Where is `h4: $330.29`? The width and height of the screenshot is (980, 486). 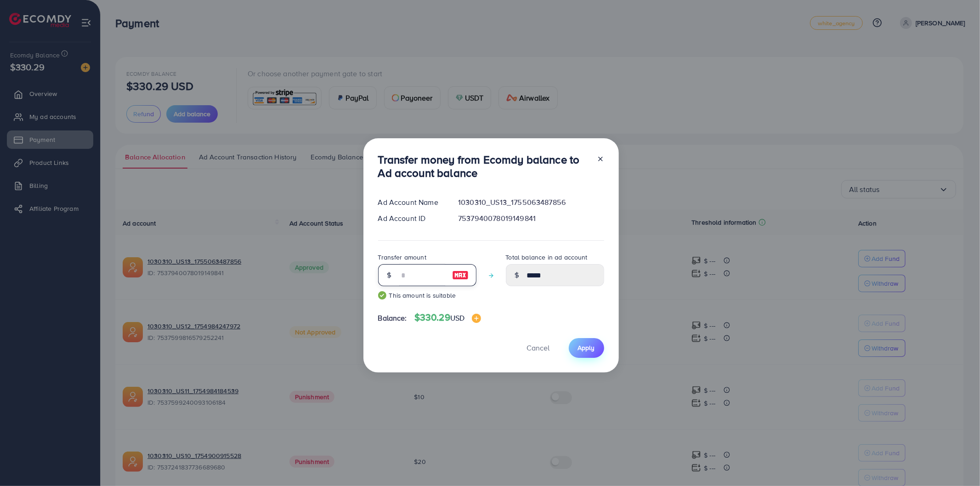 h4: $330.29 is located at coordinates (448, 317).